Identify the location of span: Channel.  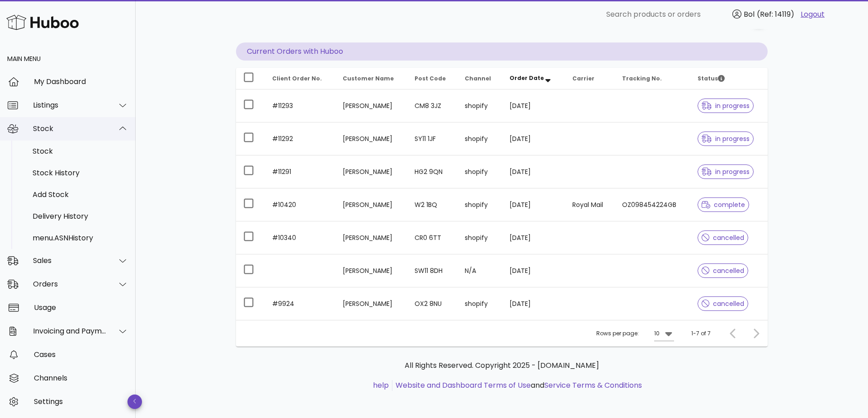
(478, 78).